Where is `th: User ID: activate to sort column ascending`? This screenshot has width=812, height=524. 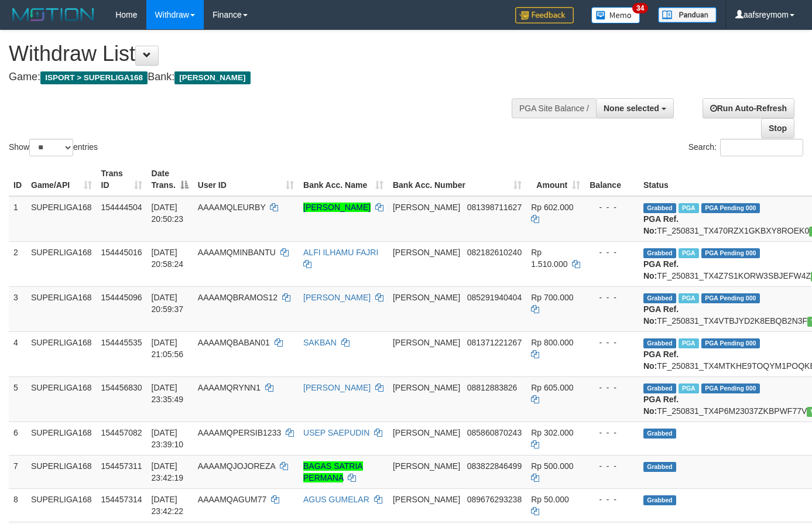
th: User ID: activate to sort column ascending is located at coordinates (246, 179).